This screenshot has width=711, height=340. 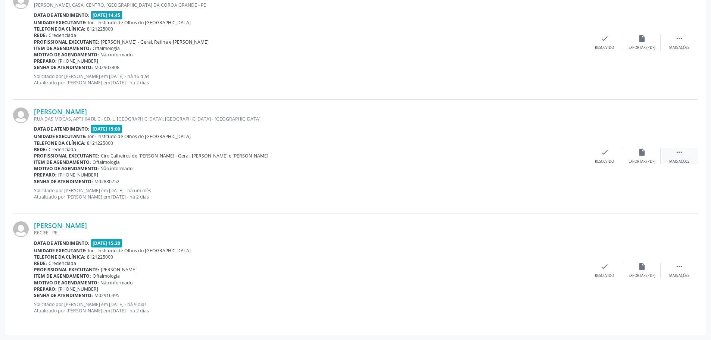 What do you see at coordinates (107, 67) in the screenshot?
I see `span: M02903808` at bounding box center [107, 67].